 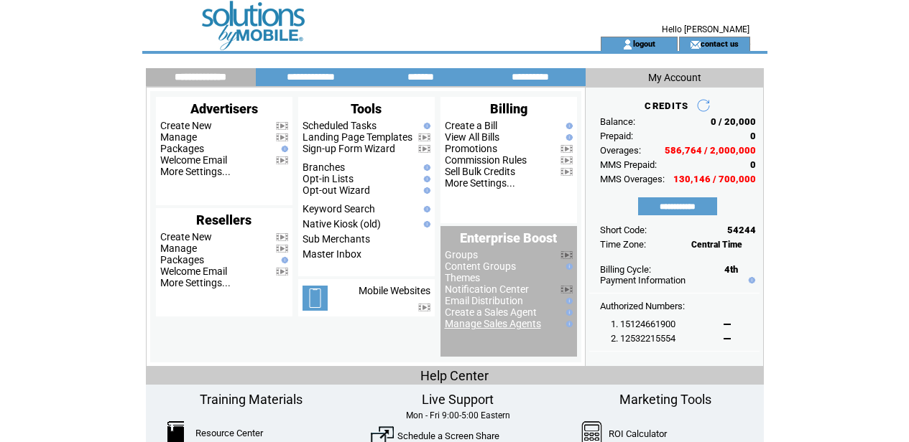 What do you see at coordinates (714, 179) in the screenshot?
I see `span: 130,146 / 700,000` at bounding box center [714, 179].